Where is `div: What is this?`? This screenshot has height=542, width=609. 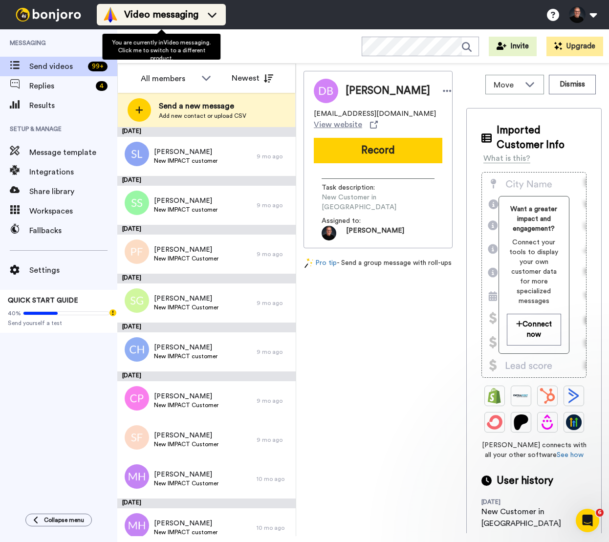 div: What is this? is located at coordinates (507, 158).